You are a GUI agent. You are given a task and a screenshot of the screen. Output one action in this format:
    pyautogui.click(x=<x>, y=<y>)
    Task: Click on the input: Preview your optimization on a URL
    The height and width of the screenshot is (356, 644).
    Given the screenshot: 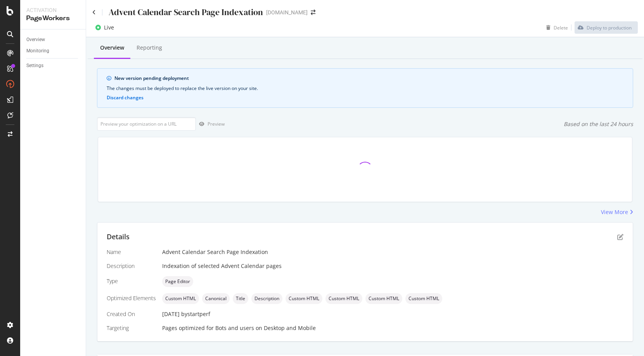 What is the action you would take?
    pyautogui.click(x=146, y=124)
    